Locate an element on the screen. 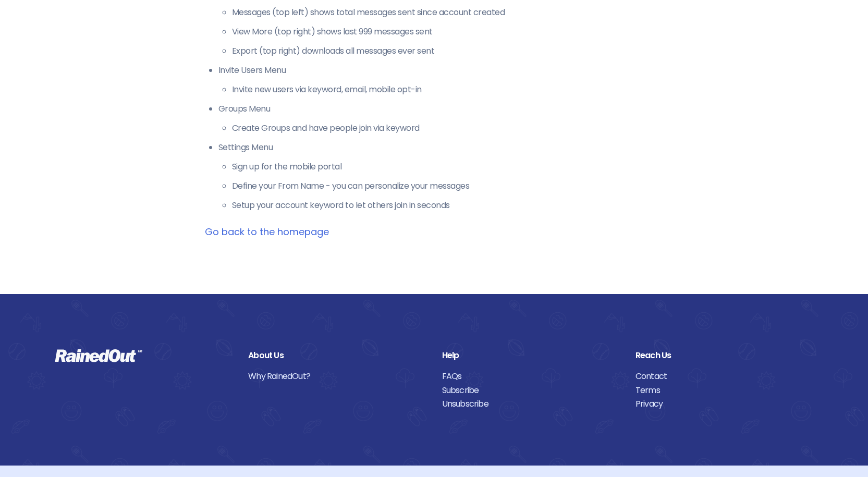 This screenshot has width=868, height=477. li: Invite Users Menu is located at coordinates (441, 80).